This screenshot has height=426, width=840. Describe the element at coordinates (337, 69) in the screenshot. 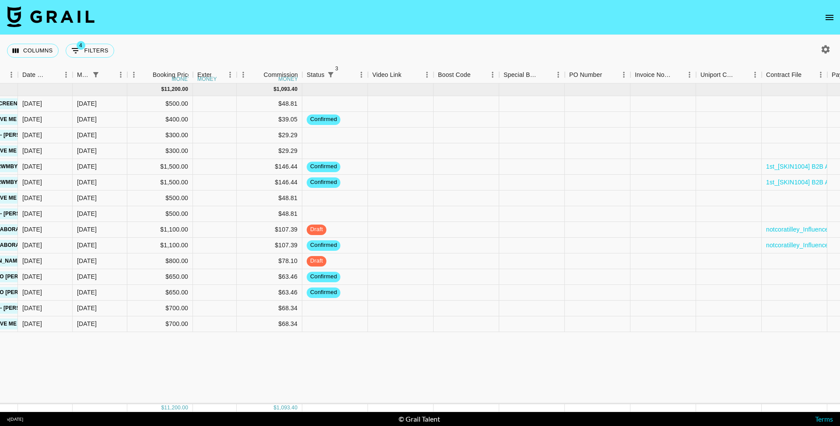

I see `span: 3` at that location.